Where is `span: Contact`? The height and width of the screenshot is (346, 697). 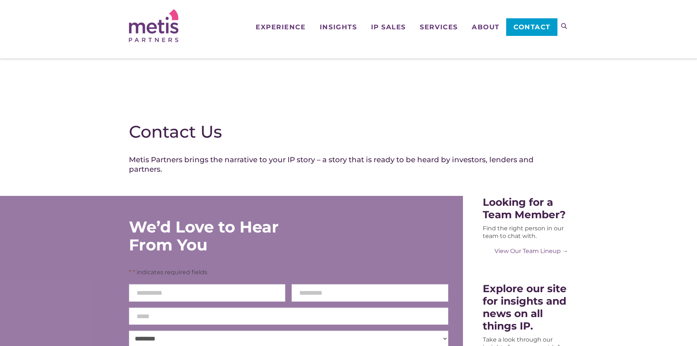 span: Contact is located at coordinates (531, 27).